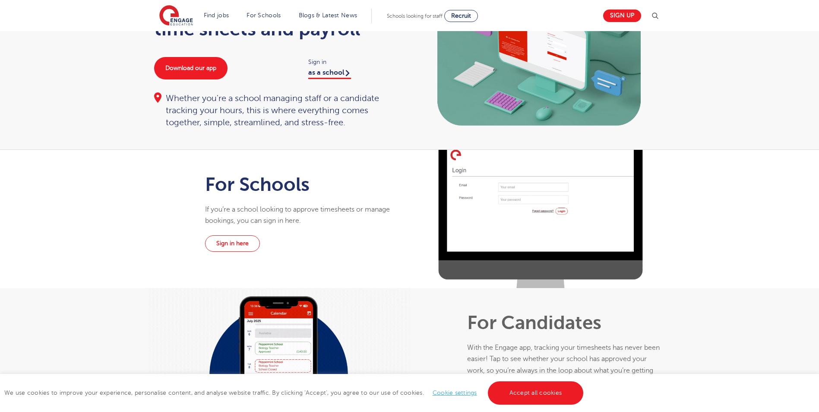 The width and height of the screenshot is (819, 412). What do you see at coordinates (295, 393) in the screenshot?
I see `span: We use cookies to improve your experience, personalise content, and analyse website traffic. By c...` at bounding box center [295, 393].